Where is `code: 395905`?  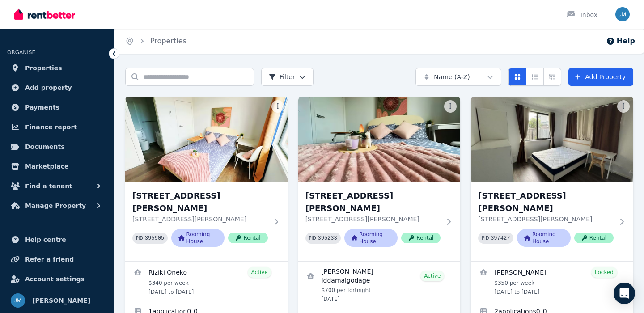
code: 395905 is located at coordinates (155, 239).